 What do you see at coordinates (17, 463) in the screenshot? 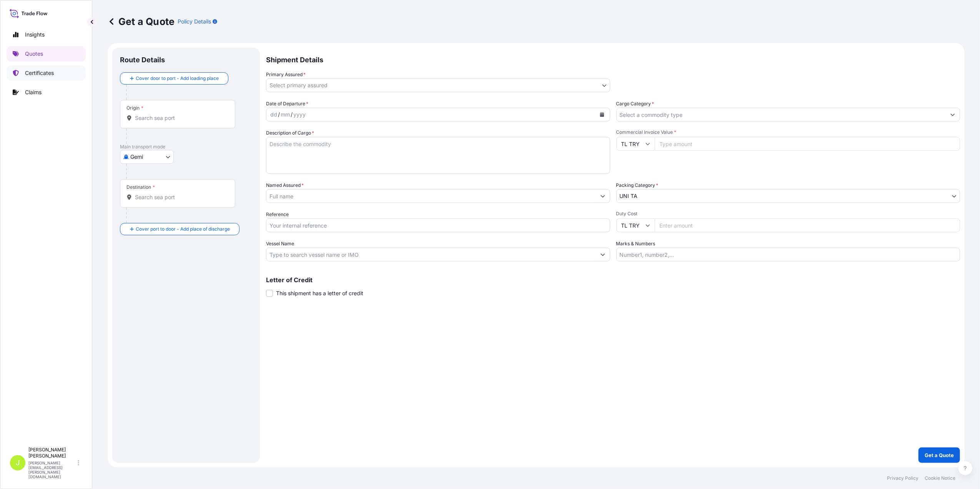
I see `span: J` at bounding box center [17, 463].